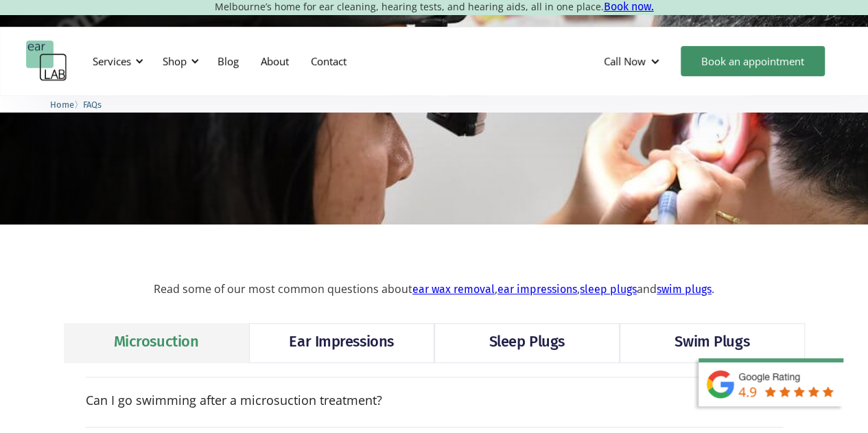 This screenshot has width=868, height=433. What do you see at coordinates (329, 62) in the screenshot?
I see `a: Contact` at bounding box center [329, 62].